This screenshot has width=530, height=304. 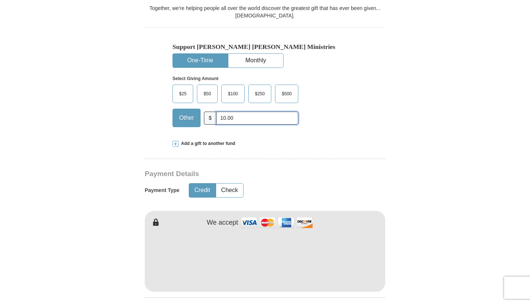 I want to click on button: Credit, so click(x=202, y=190).